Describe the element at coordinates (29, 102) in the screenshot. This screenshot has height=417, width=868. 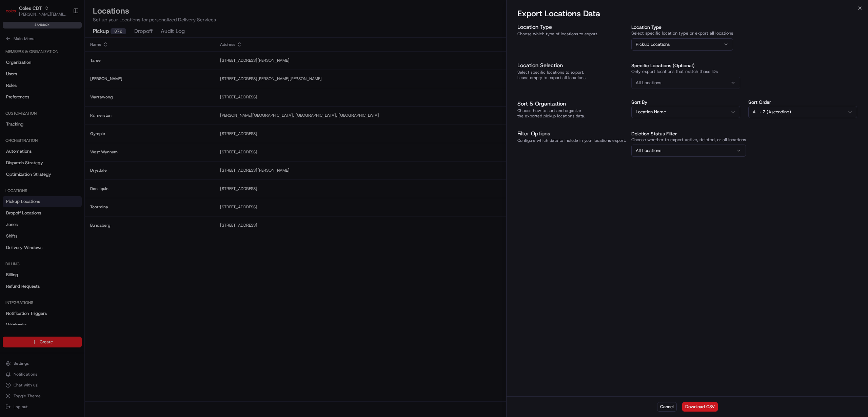
I see `a: 📗Knowledge Base` at that location.